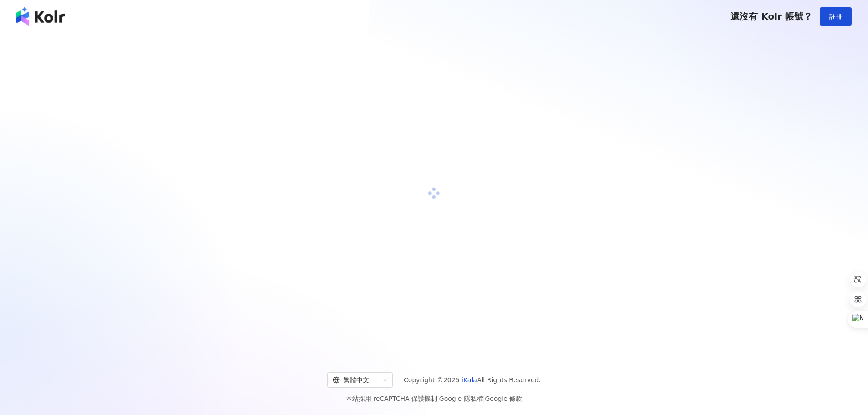 The image size is (868, 415). What do you see at coordinates (356, 380) in the screenshot?
I see `div: 繁體中文` at bounding box center [356, 380].